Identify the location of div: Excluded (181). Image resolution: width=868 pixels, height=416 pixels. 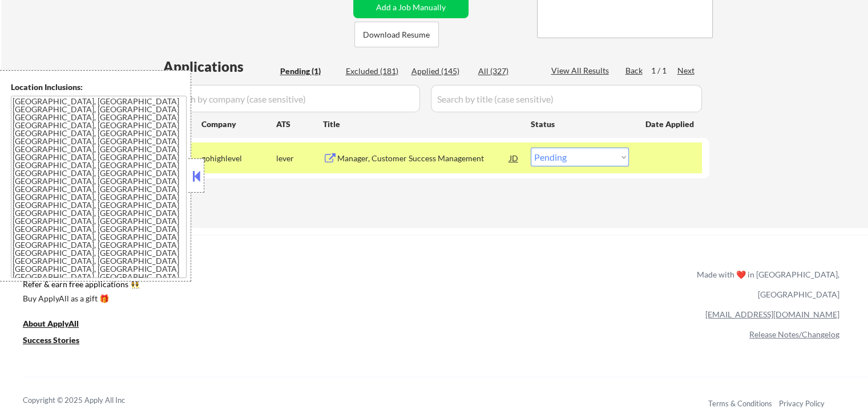
(374, 71).